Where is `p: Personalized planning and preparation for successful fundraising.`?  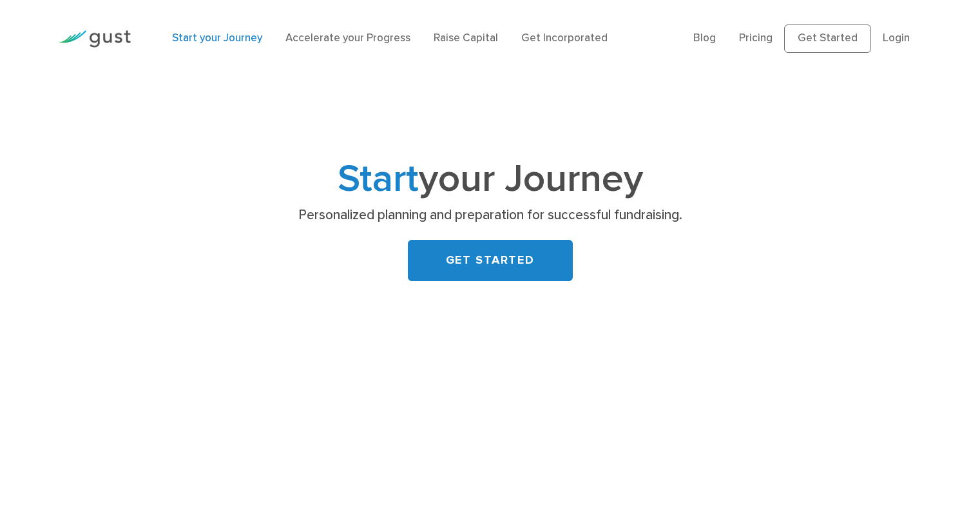 p: Personalized planning and preparation for successful fundraising. is located at coordinates (490, 215).